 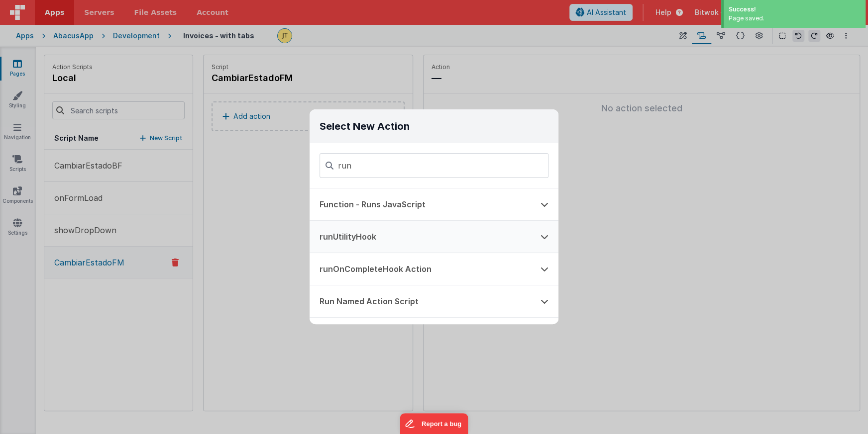 I want to click on button: Run Named Action Script, so click(x=420, y=301).